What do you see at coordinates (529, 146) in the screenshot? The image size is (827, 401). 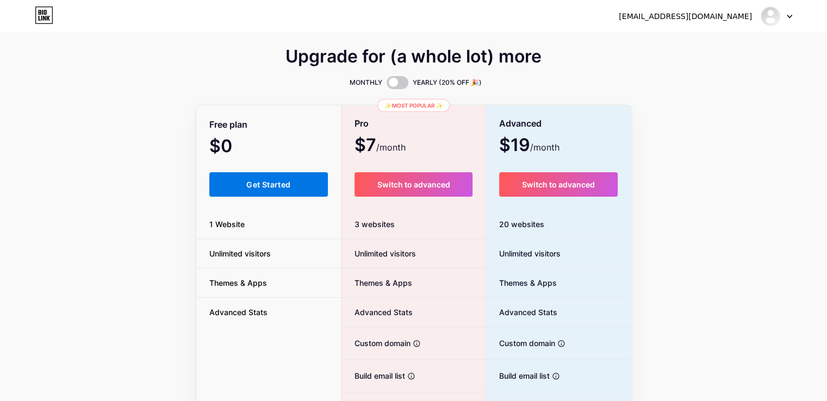 I see `span: $19` at bounding box center [529, 146].